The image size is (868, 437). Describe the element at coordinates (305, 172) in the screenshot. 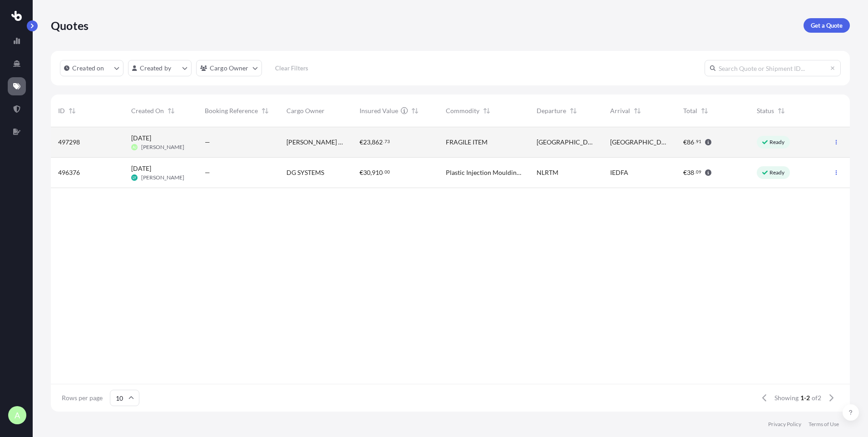

I see `span: DG SYSTEMS` at that location.